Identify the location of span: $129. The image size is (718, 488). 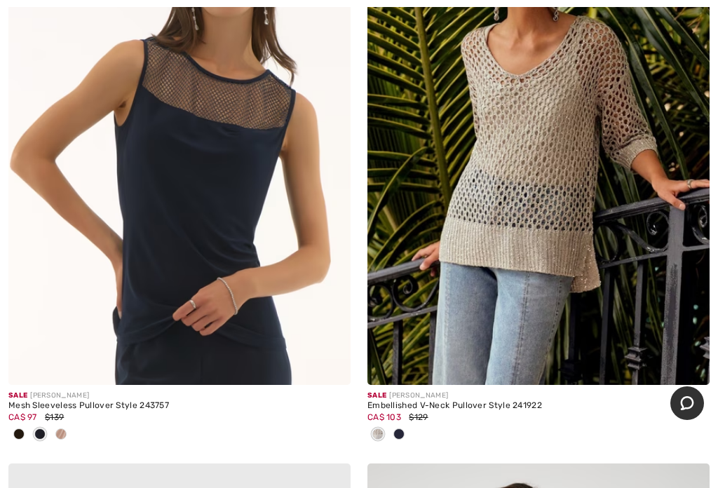
(418, 417).